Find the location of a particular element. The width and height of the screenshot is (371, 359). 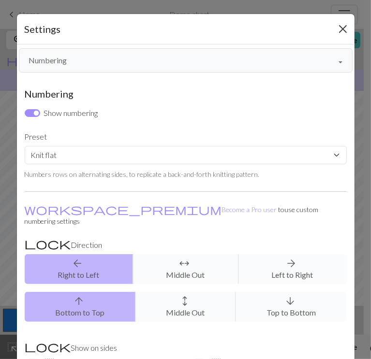

button: Close is located at coordinates (343, 29).